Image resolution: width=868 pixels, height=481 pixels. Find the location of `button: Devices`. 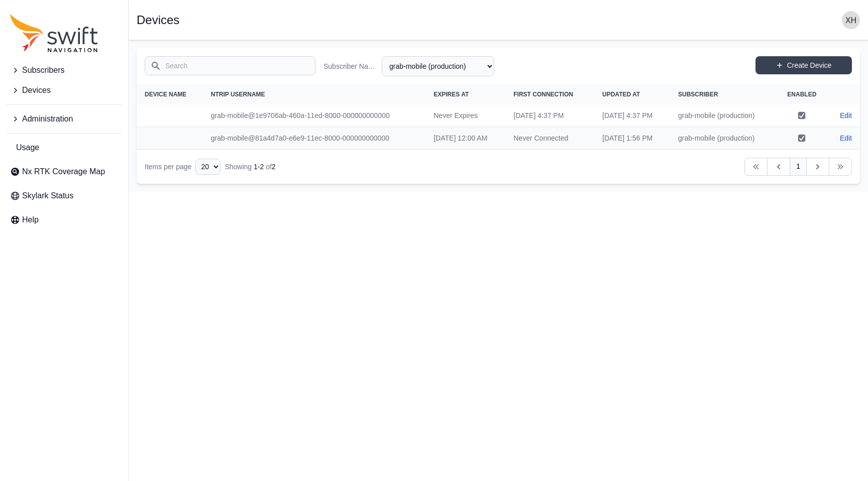

button: Devices is located at coordinates (64, 90).